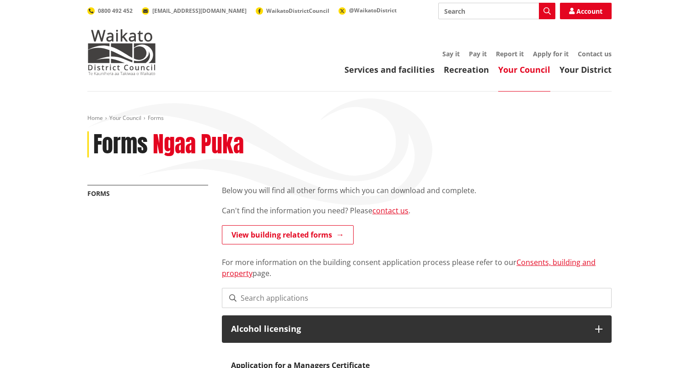  Describe the element at coordinates (466, 70) in the screenshot. I see `a: Recreation` at that location.